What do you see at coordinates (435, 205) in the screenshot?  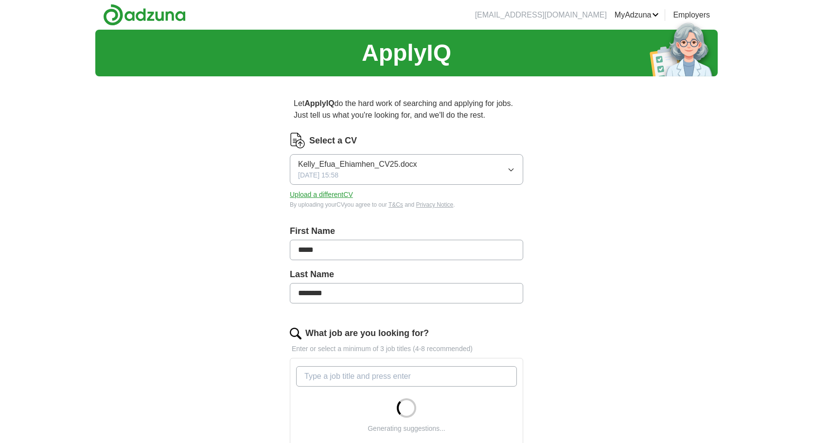 I see `a: Privacy Notice` at bounding box center [435, 205].